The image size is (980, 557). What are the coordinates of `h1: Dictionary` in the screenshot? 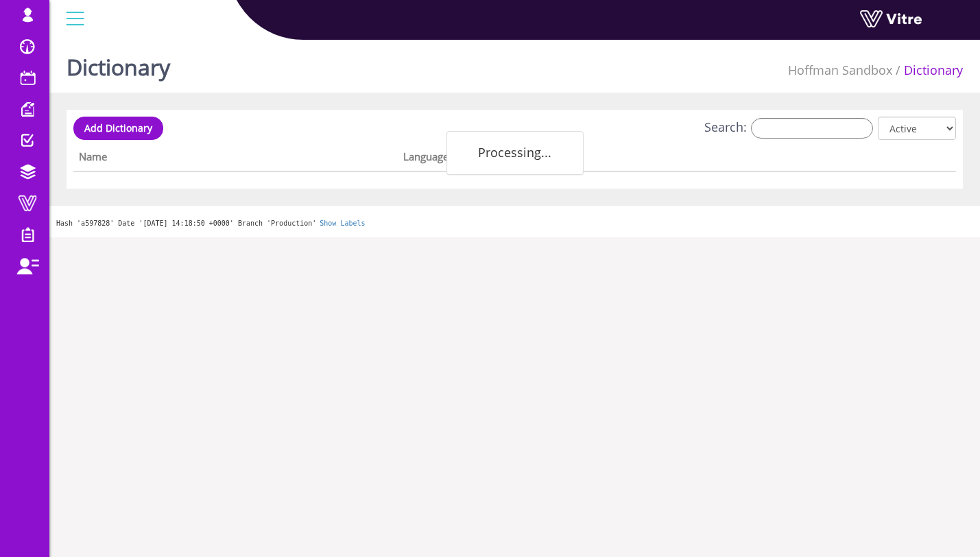 It's located at (118, 63).